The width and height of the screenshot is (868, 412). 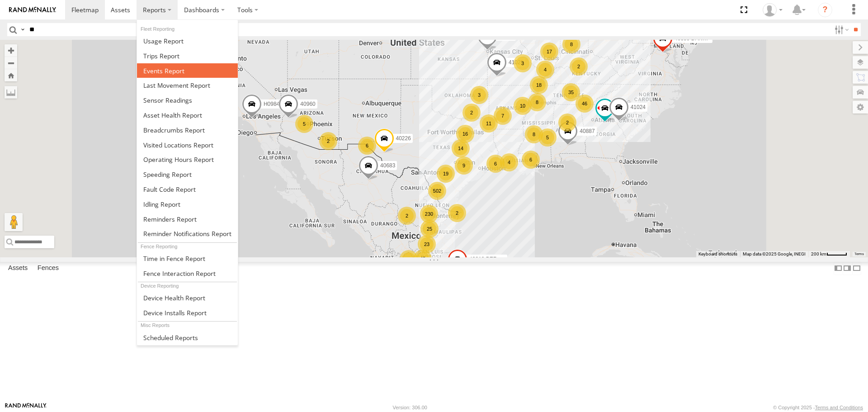 I want to click on a: Fleet Speed Report, so click(x=187, y=174).